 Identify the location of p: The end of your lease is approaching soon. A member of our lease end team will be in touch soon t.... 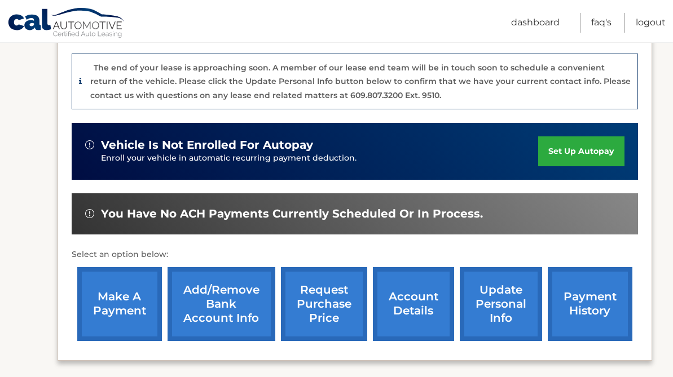
(360, 81).